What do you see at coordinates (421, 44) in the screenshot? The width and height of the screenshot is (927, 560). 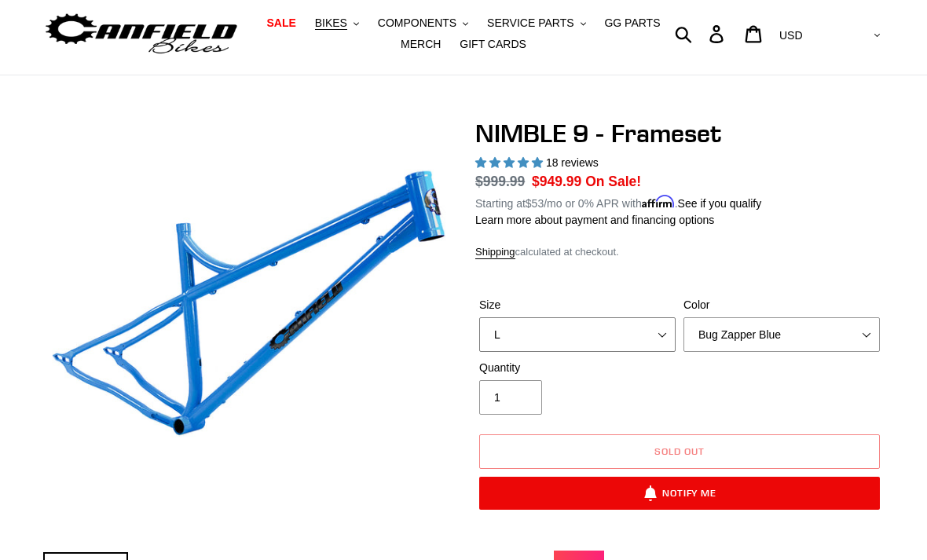 I see `a: MERCH` at bounding box center [421, 44].